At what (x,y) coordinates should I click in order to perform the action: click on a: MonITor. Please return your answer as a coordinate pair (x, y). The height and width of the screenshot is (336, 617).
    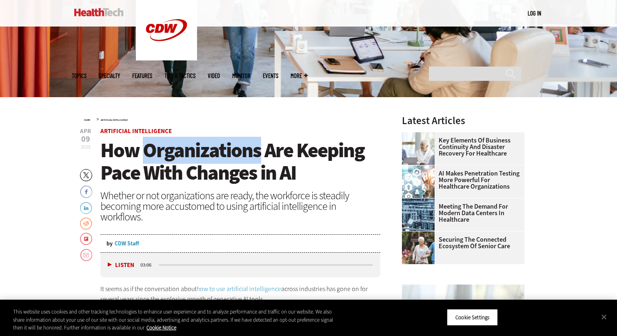
    Looking at the image, I should click on (241, 76).